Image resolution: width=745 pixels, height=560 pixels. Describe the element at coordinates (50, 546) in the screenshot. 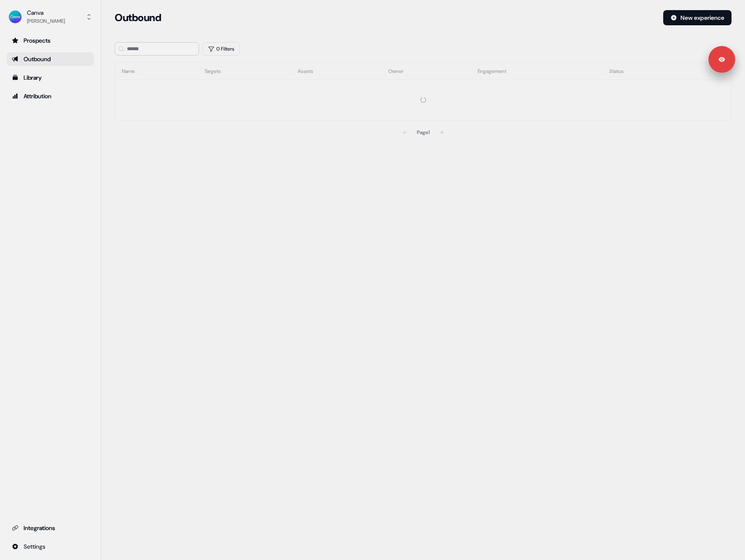

I see `div: Settings` at that location.